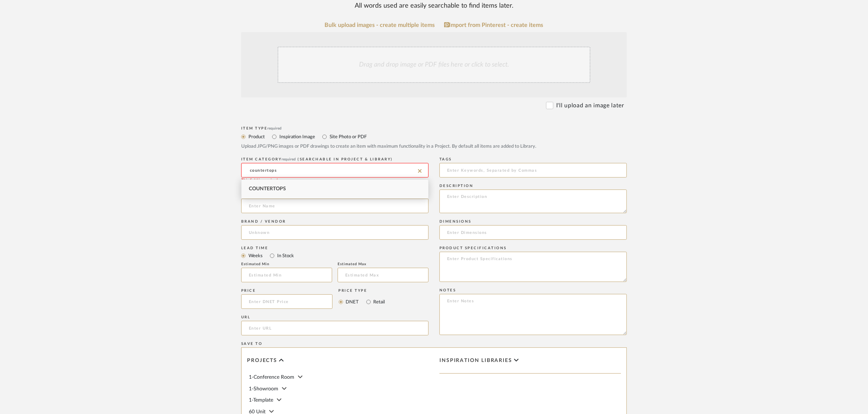 The image size is (868, 414). I want to click on span: Countertops, so click(267, 188).